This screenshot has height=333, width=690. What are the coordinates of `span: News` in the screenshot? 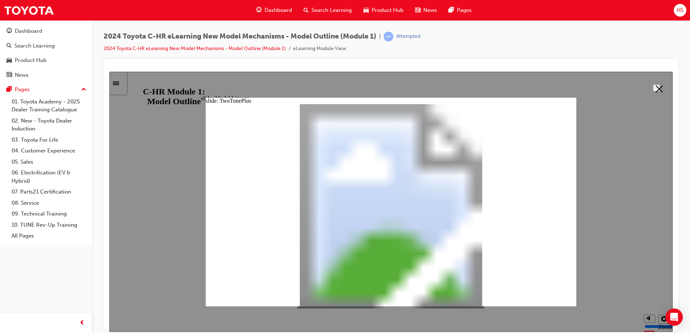 It's located at (430, 10).